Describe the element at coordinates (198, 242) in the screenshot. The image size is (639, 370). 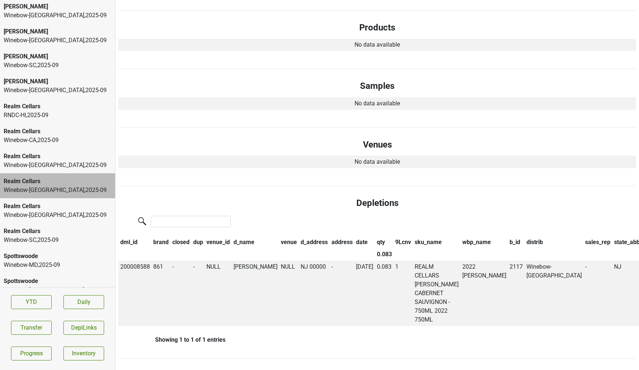
I see `th: dup: activate to sort column ascending` at that location.